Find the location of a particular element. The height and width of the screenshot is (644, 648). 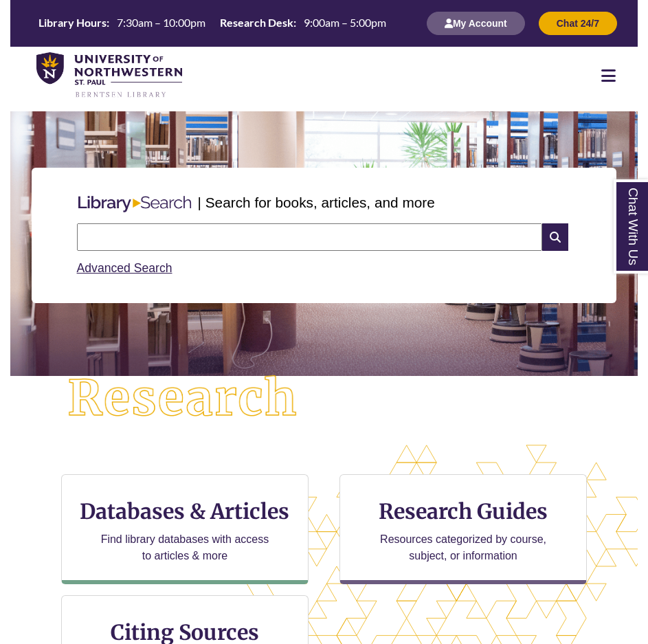

img: Libary Search is located at coordinates (134, 204).